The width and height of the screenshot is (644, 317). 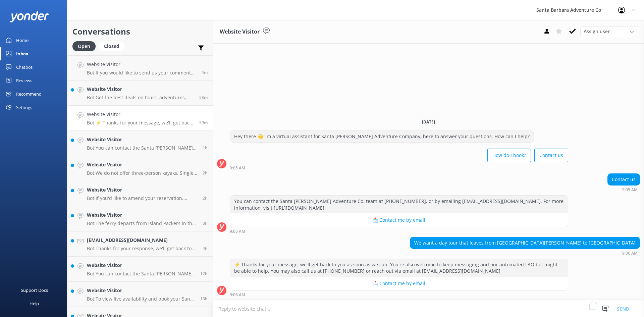 I want to click on span: 10:01am 20-Aug-2025 (UTC -07:00) America/Tijuana, so click(x=205, y=72).